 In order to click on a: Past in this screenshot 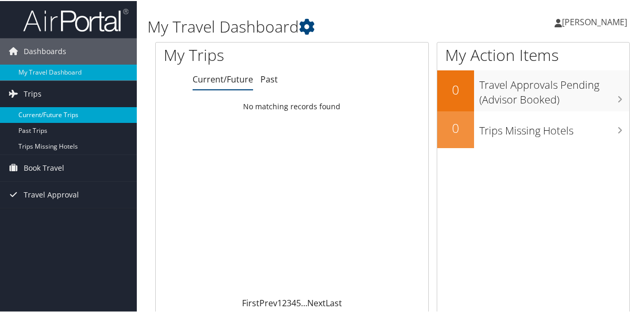, I will do `click(269, 78)`.